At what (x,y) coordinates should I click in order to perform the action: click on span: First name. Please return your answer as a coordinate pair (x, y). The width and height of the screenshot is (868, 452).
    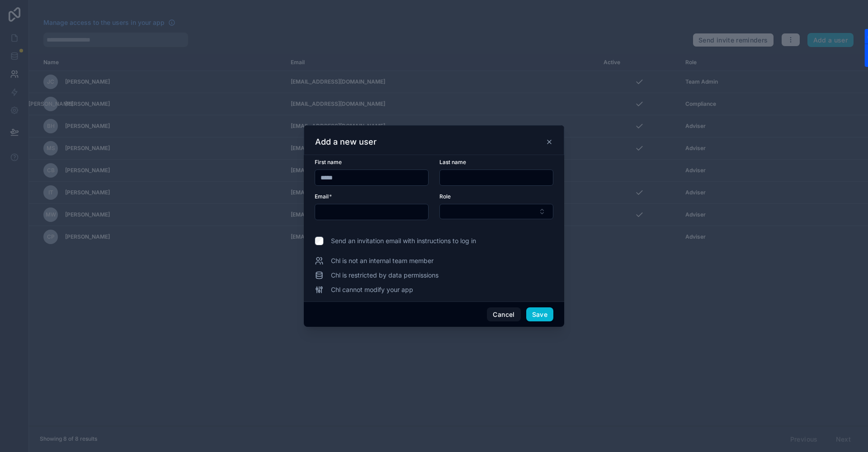
    Looking at the image, I should click on (328, 162).